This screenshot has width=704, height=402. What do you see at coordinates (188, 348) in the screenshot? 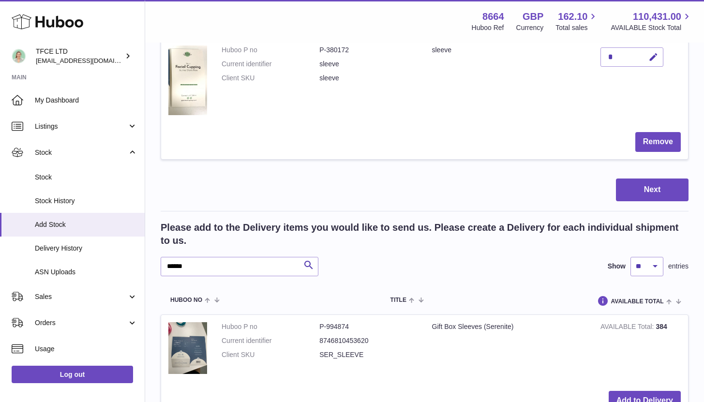
I see `img: Gift Box Sleeves (Serenite)` at bounding box center [188, 348].